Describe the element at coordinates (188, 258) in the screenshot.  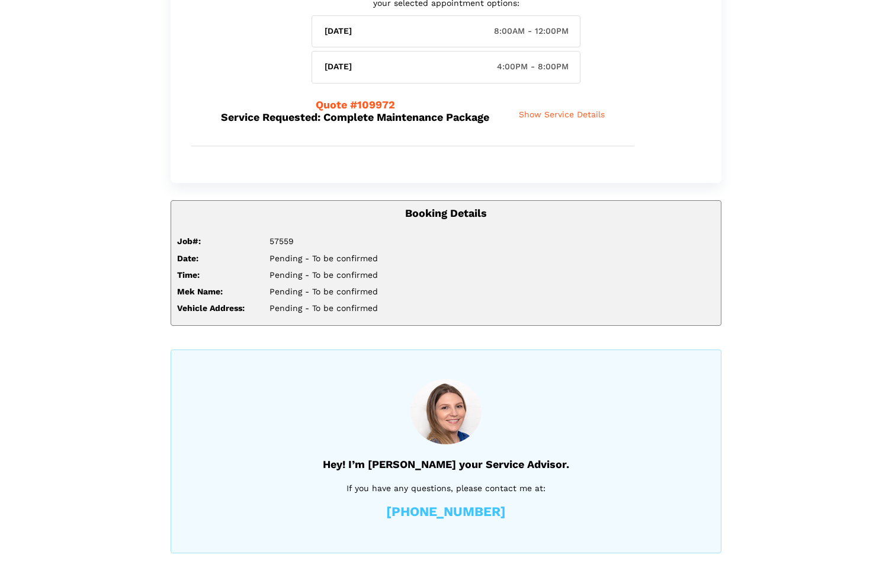
I see `strong: Date:` at that location.